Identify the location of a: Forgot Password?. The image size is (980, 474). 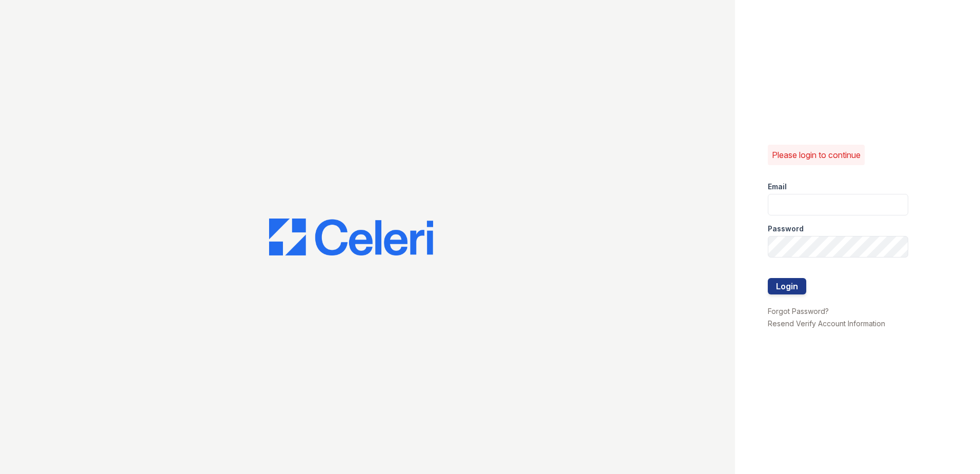
(798, 310).